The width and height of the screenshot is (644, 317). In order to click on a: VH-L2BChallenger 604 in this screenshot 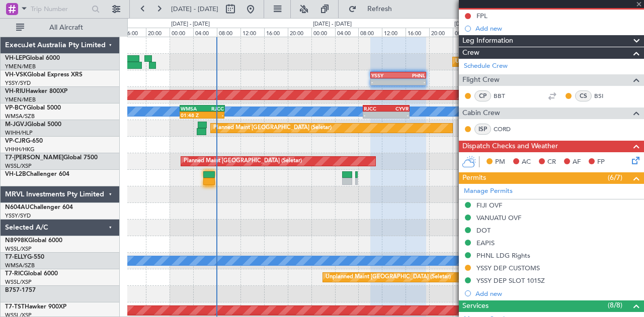, I will do `click(37, 175)`.